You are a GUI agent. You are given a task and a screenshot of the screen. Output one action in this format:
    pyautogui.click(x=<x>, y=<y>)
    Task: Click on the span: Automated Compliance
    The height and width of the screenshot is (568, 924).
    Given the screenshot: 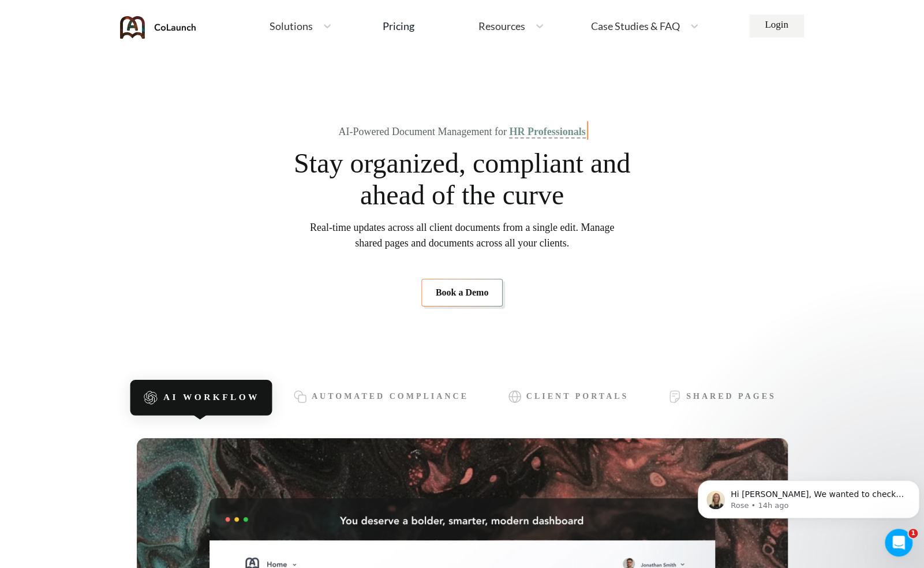 What is the action you would take?
    pyautogui.click(x=391, y=397)
    